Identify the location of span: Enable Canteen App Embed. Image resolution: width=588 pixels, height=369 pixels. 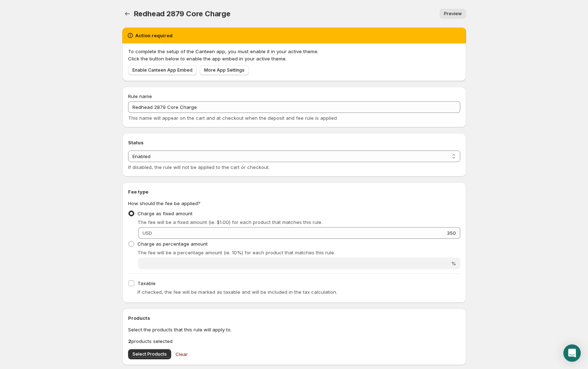
(163, 70).